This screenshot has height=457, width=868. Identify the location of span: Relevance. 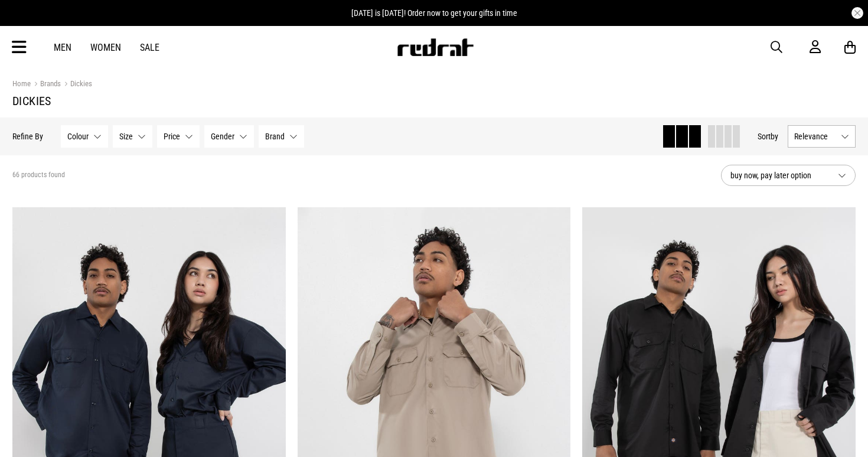
(815, 136).